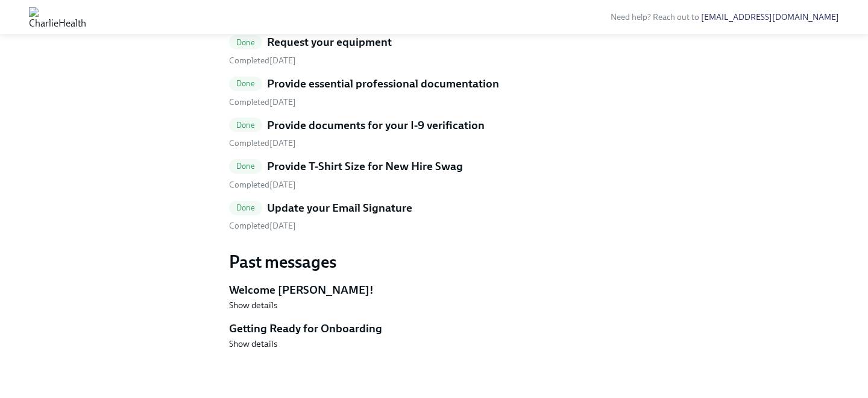  I want to click on h5: Provide essential professional documentation, so click(383, 83).